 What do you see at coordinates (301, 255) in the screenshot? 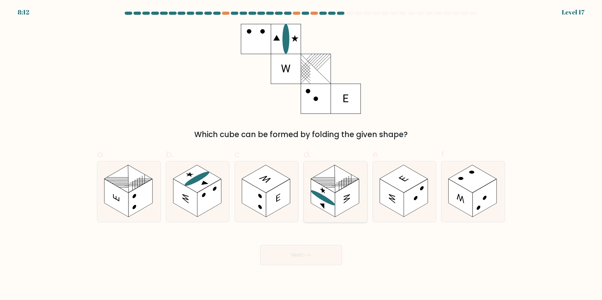
I see `button: Next` at bounding box center [301, 255].